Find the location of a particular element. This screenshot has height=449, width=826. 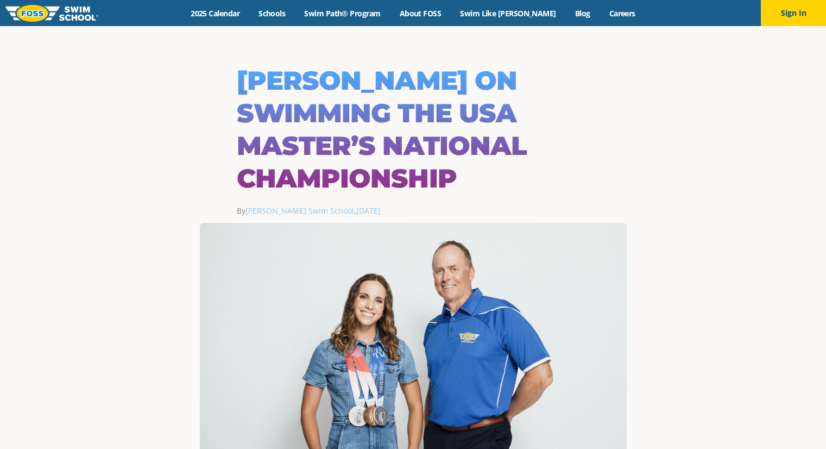

a: Schools is located at coordinates (272, 13).